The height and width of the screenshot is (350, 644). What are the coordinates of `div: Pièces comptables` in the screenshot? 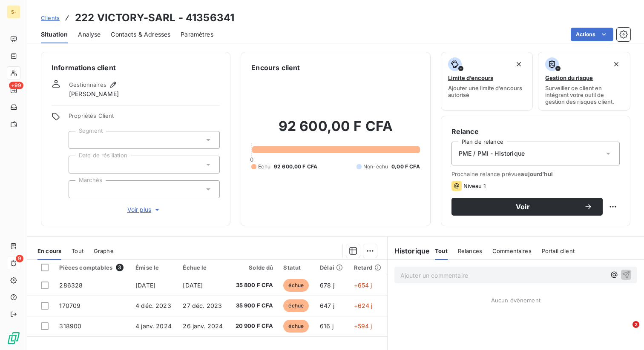 It's located at (92, 268).